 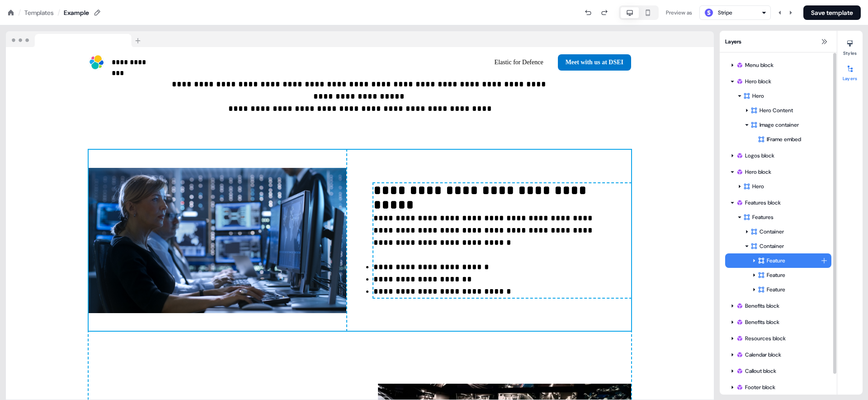 I want to click on button: Styles, so click(x=850, y=46).